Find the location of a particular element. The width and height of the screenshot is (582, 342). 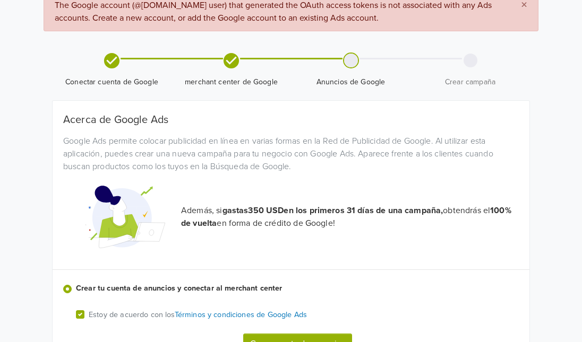

label: Crear tu cuenta de anuncios y conectar al merchant center is located at coordinates (297, 289).